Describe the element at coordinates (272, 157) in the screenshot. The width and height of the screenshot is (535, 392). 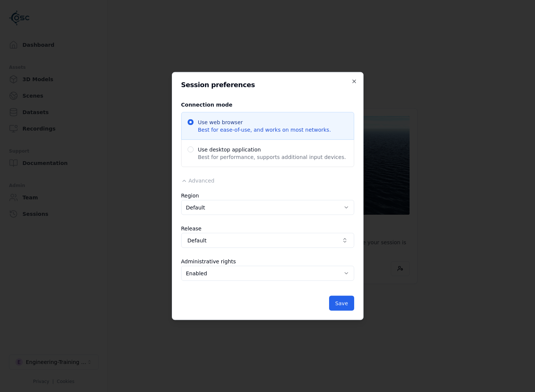
I see `span: Best for performance, supports additional input devices.` at that location.